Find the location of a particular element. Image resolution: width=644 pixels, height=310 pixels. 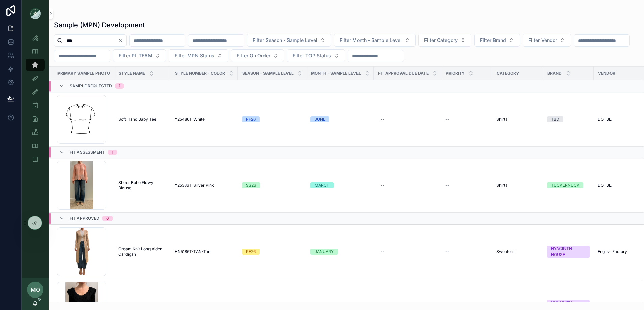

span: Filter PL TEAM is located at coordinates (135, 56).